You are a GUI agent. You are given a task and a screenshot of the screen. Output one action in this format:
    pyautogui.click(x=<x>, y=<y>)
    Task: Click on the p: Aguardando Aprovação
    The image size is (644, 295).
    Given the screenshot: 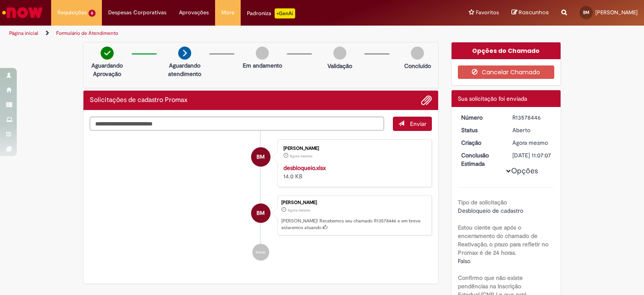 What is the action you would take?
    pyautogui.click(x=107, y=70)
    